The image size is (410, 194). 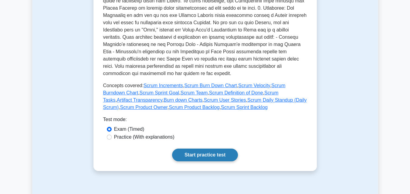 What do you see at coordinates (254, 85) in the screenshot?
I see `a: Scrum Velocity` at bounding box center [254, 85].